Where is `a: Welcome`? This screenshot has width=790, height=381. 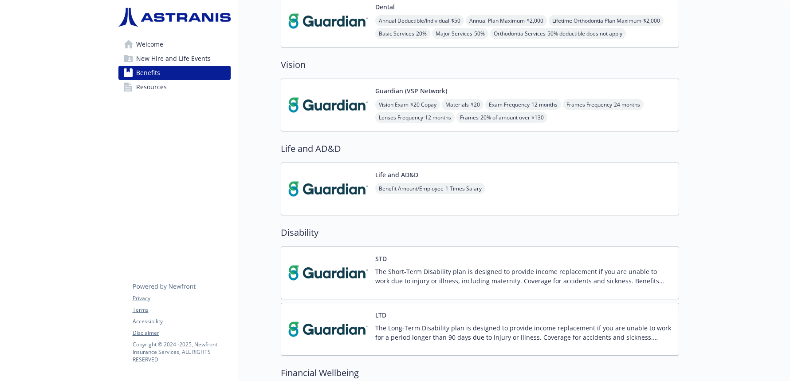
a: Welcome is located at coordinates (174, 44).